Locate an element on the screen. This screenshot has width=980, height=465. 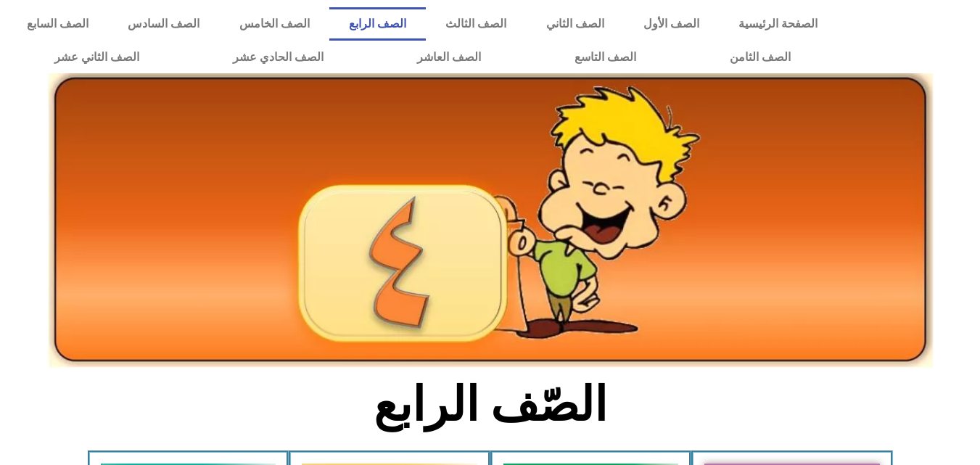
a: الصف الثالث is located at coordinates (476, 24).